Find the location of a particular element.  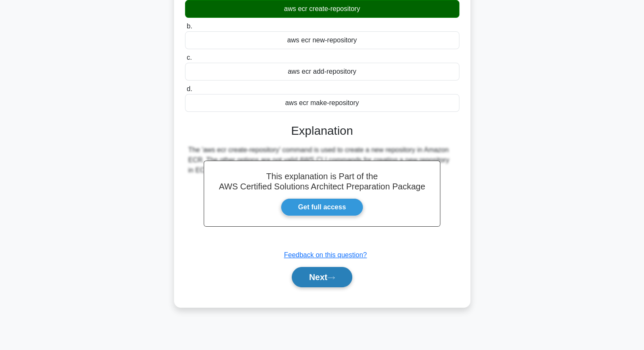

div: aws ecr add-repository is located at coordinates (323, 71).